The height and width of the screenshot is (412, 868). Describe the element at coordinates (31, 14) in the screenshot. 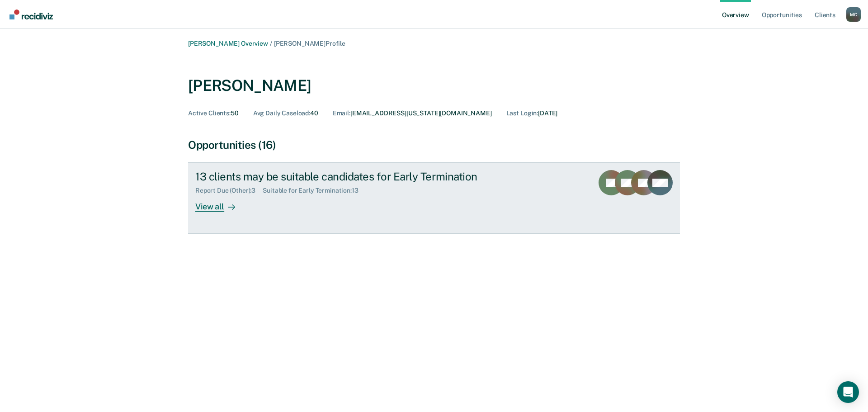

I see `img: Recidiviz` at that location.